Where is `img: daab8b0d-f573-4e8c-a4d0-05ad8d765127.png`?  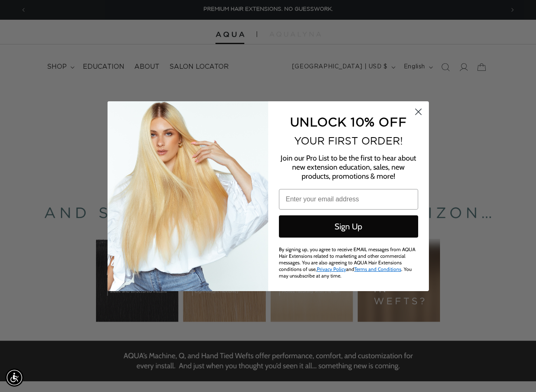
img: daab8b0d-f573-4e8c-a4d0-05ad8d765127.png is located at coordinates (188, 196).